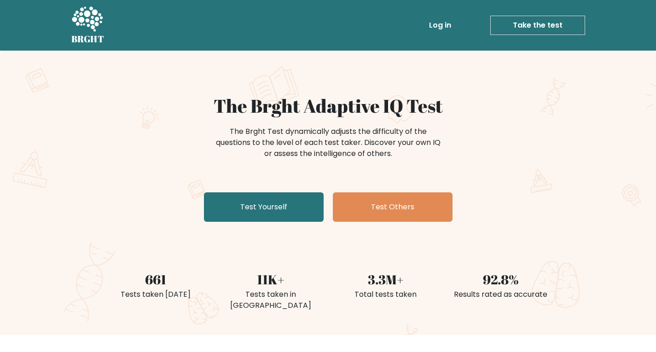 This screenshot has width=656, height=352. Describe the element at coordinates (156, 279) in the screenshot. I see `div: 661` at that location.